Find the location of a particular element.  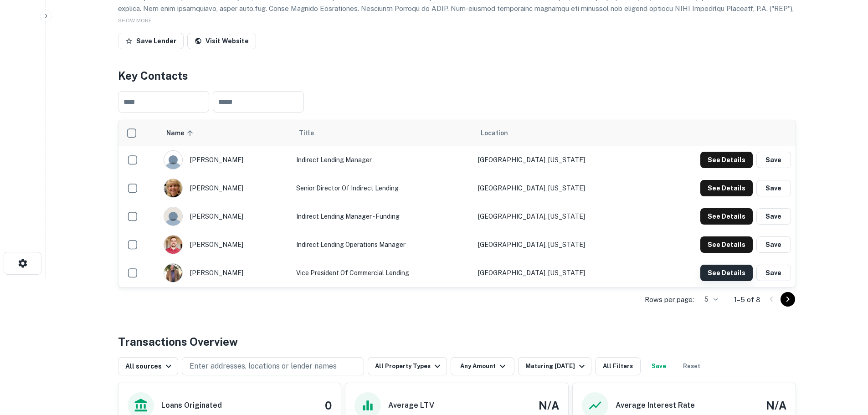

button: Save Lender is located at coordinates (151, 41).